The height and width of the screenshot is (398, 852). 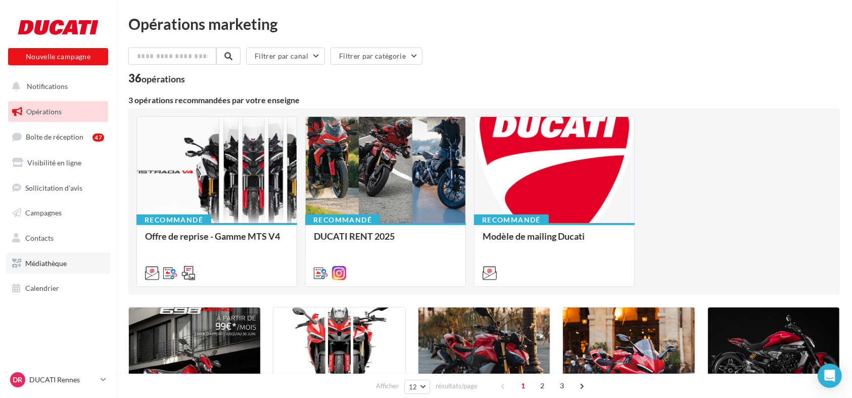 I want to click on div: opérations, so click(x=163, y=79).